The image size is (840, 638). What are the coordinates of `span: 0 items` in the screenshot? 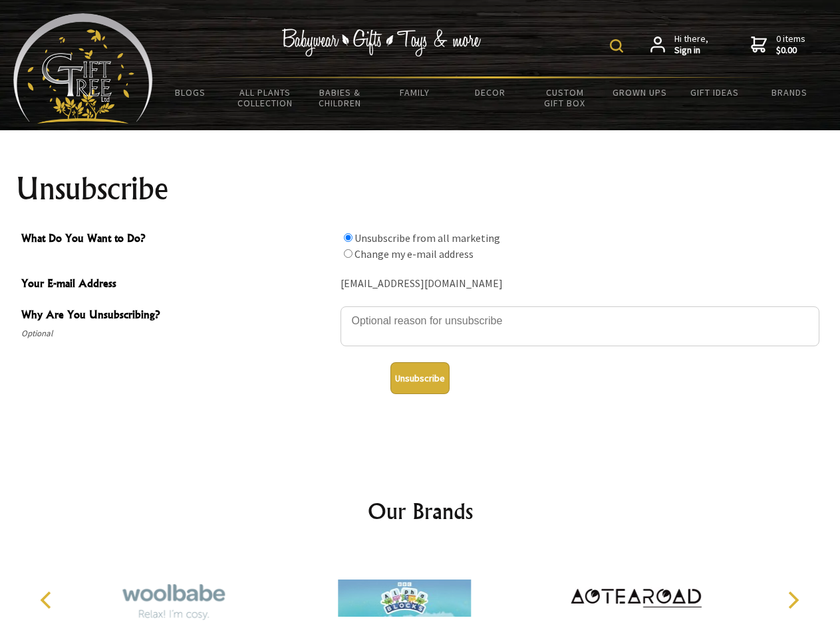 It's located at (790, 45).